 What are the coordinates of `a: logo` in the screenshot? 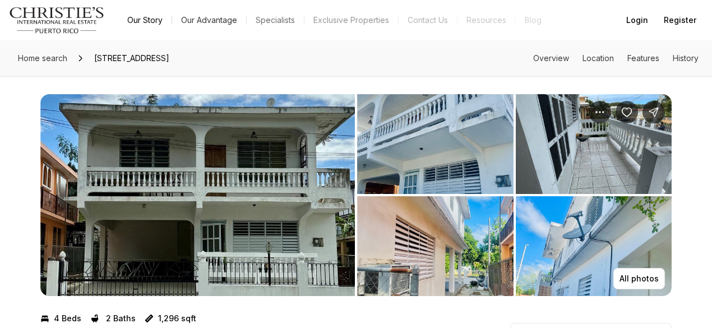 It's located at (57, 20).